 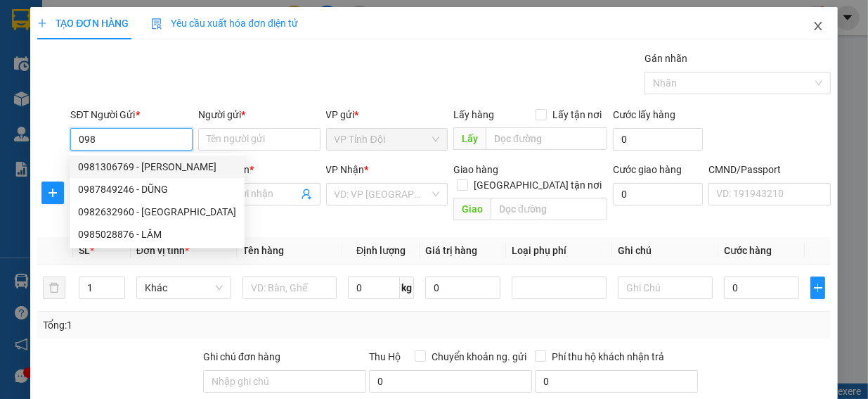 What do you see at coordinates (381, 250) in the screenshot?
I see `span: Định lượng` at bounding box center [381, 250].